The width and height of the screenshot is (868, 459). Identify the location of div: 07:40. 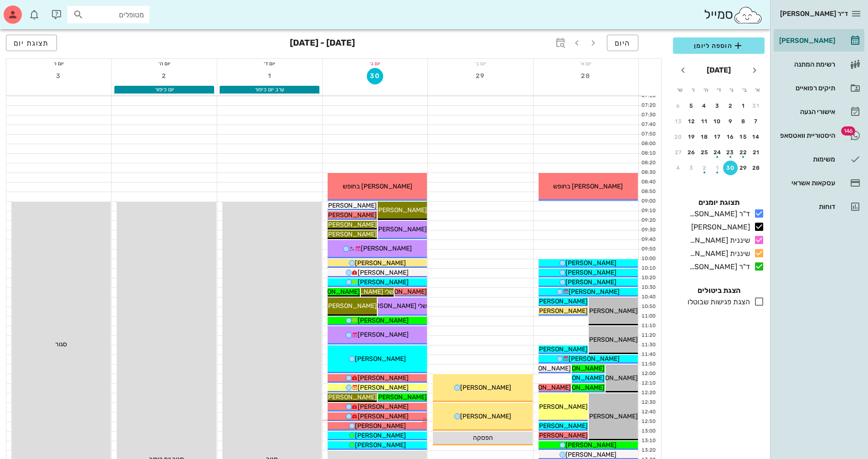
(649, 124).